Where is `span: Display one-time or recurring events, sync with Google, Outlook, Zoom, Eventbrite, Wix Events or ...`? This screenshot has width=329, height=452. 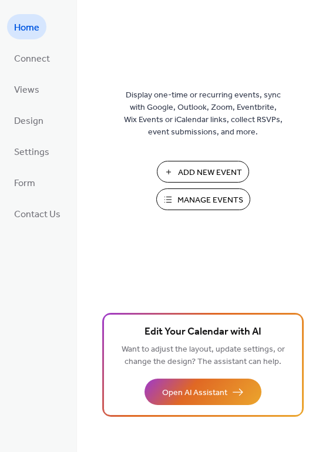 span: Display one-time or recurring events, sync with Google, Outlook, Zoom, Eventbrite, Wix Events or ... is located at coordinates (203, 114).